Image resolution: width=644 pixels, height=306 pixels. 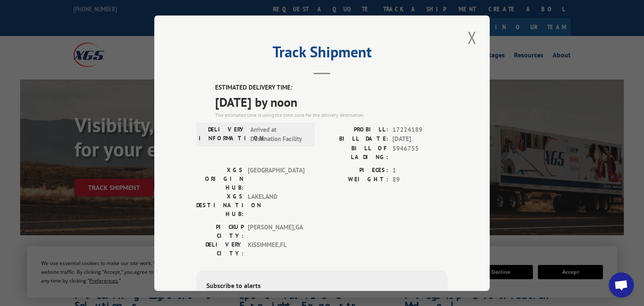 I want to click on label: ESTIMATED DELIVERY TIME:, so click(x=331, y=87).